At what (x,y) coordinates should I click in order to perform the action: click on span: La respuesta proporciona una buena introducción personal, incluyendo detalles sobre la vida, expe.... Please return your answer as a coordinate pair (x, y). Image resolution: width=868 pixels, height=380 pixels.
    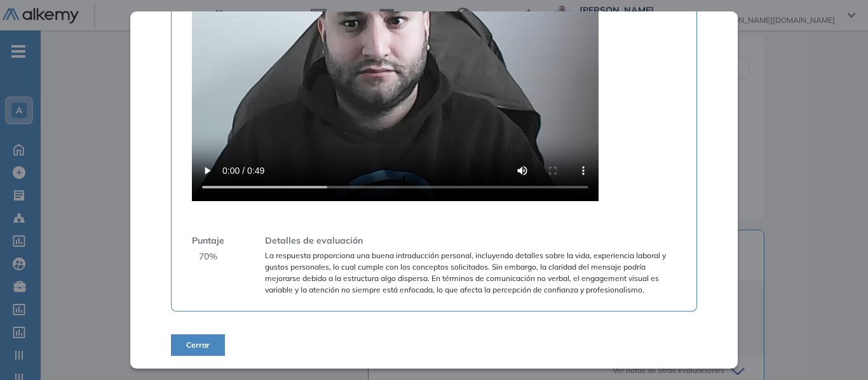
    Looking at the image, I should click on (470, 273).